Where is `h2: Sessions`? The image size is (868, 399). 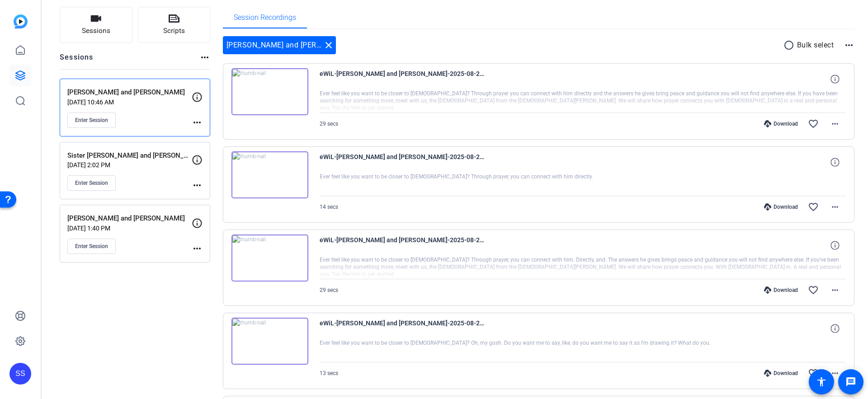 h2: Sessions is located at coordinates (76, 61).